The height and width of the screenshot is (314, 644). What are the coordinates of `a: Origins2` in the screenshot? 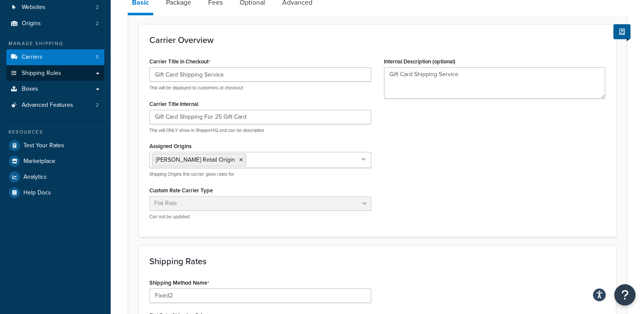 It's located at (55, 23).